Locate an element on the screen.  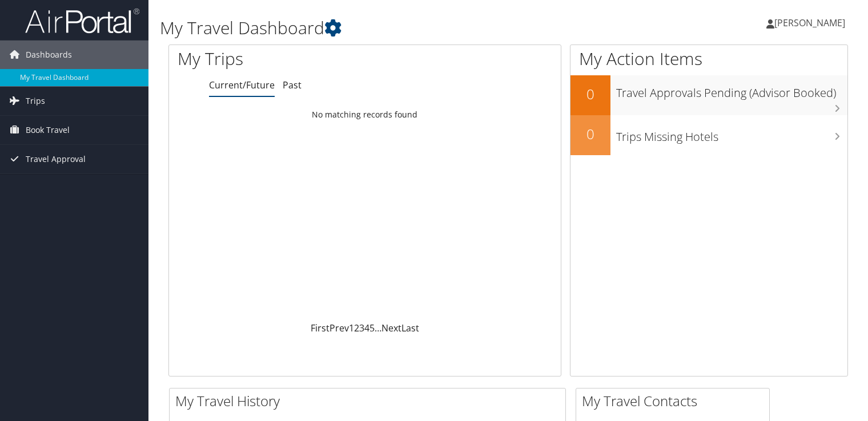
img: airportal-logo.png is located at coordinates (83, 20).